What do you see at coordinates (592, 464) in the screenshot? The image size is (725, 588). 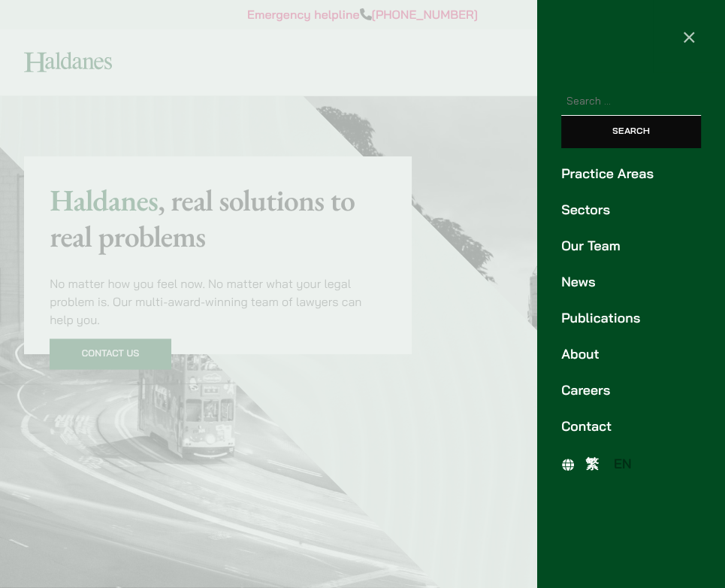 I see `span: 繁` at bounding box center [592, 464].